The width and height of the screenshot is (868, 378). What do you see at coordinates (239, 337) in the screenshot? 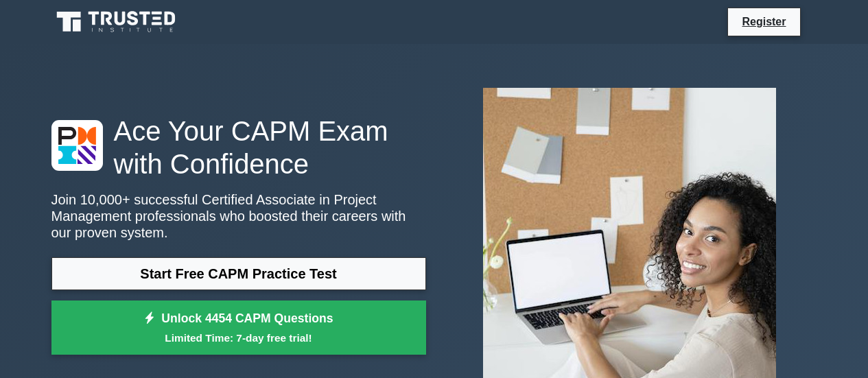
I see `small: Limited Time: 7-day free trial!` at bounding box center [239, 337].